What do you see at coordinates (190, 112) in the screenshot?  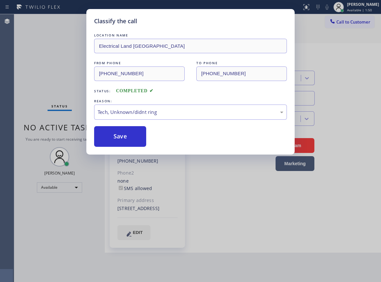 I see `div: Tech, Unknown/didnt ring` at bounding box center [190, 112].